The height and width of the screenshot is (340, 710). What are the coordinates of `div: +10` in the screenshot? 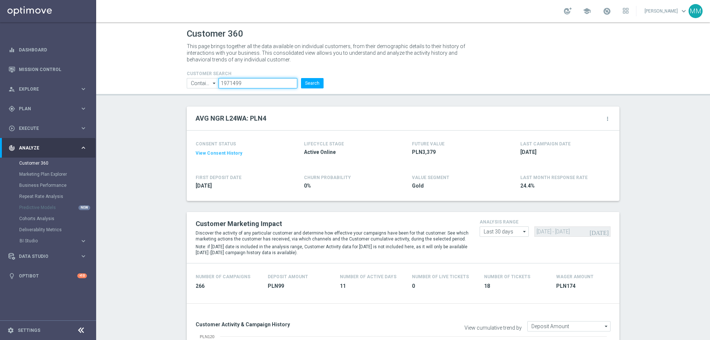 It's located at (82, 276).